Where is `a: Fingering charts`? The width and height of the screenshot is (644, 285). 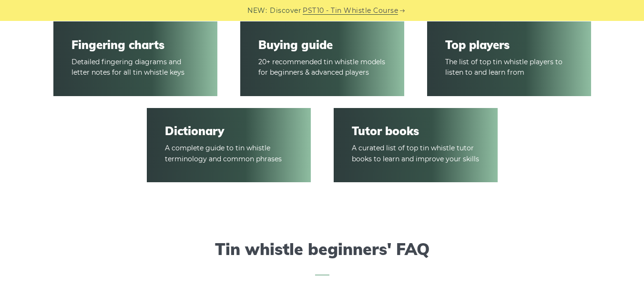 a: Fingering charts is located at coordinates (135, 44).